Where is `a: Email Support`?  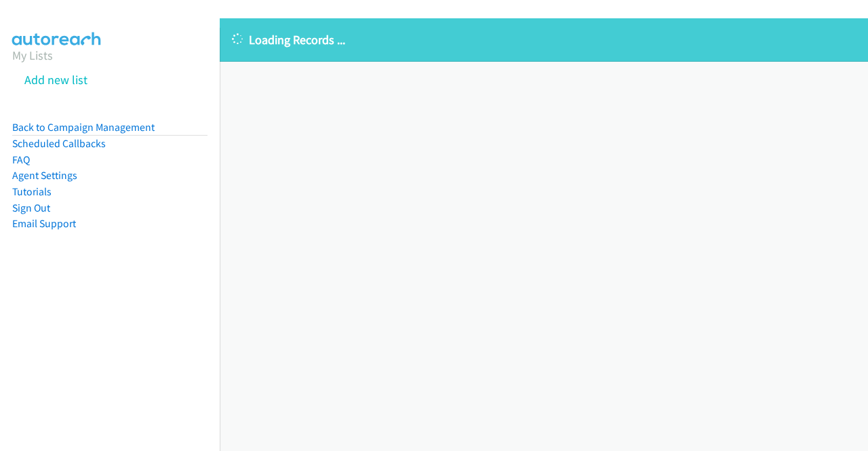
a: Email Support is located at coordinates (44, 223).